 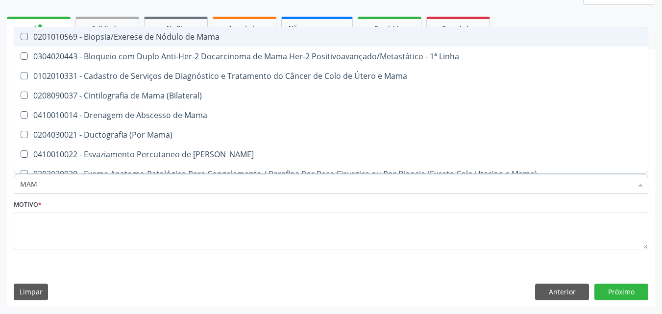 What do you see at coordinates (458, 28) in the screenshot?
I see `span: Cancelados` at bounding box center [458, 28].